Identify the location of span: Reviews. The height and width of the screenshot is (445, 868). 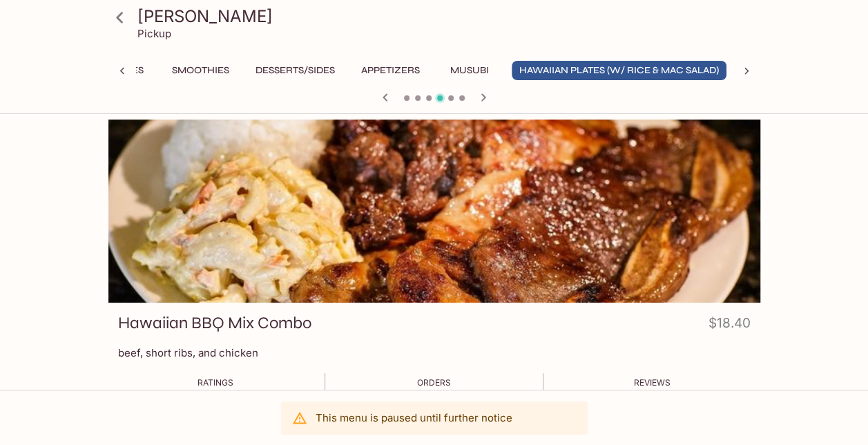
(652, 382).